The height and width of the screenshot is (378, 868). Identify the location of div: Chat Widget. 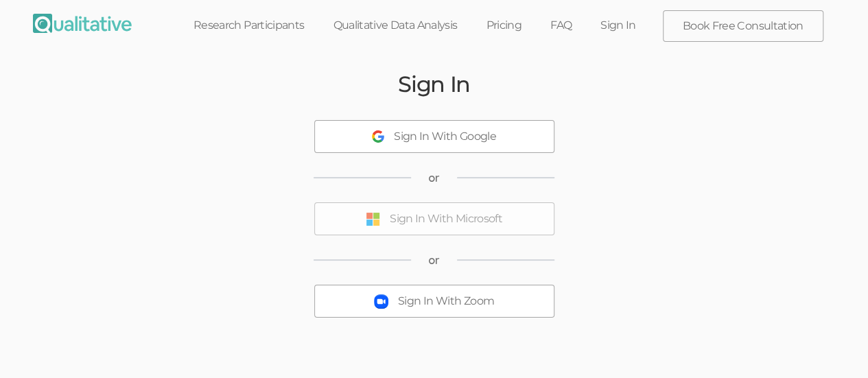
(834, 345).